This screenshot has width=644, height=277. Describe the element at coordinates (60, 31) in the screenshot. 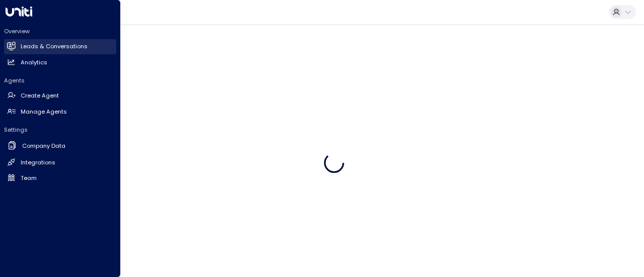

I see `h2: Overview` at that location.